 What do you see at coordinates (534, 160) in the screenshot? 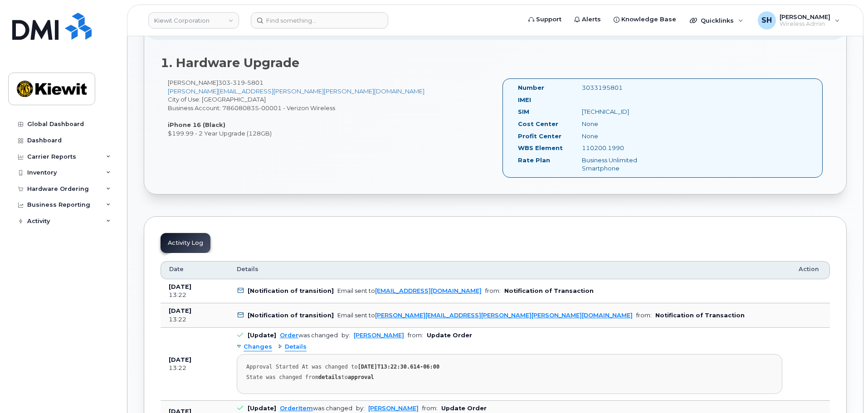
I see `label: Rate Plan` at bounding box center [534, 160].